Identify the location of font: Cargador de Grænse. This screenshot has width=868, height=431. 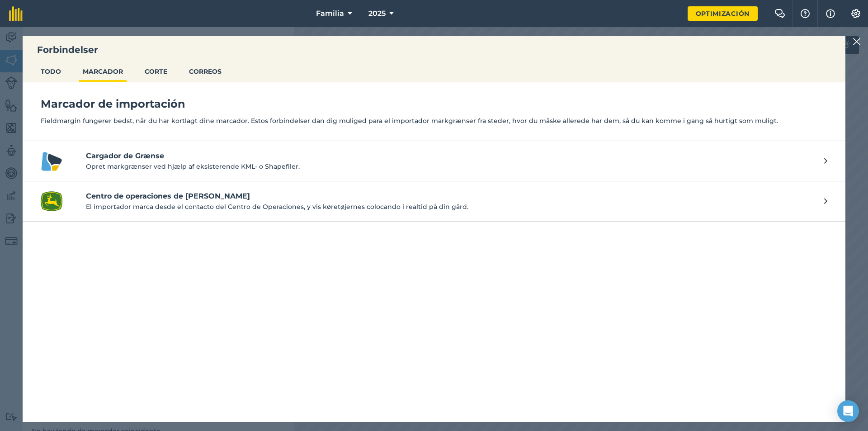
(125, 156).